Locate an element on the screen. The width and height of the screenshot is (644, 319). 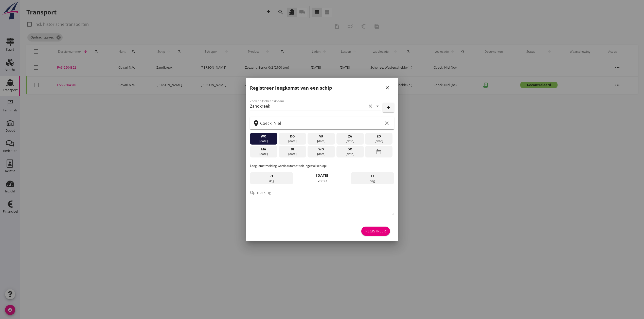
div: di is located at coordinates (292, 149).